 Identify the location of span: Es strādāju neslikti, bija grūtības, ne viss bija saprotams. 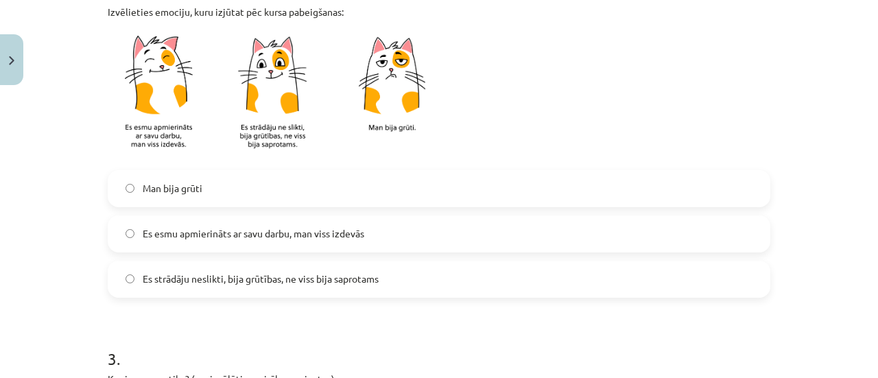
(261, 278).